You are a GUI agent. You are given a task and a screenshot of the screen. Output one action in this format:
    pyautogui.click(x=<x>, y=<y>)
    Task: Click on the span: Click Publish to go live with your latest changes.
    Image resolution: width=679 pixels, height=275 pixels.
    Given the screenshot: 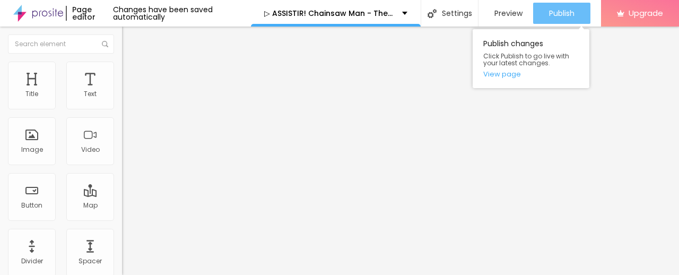 What is the action you would take?
    pyautogui.click(x=531, y=59)
    